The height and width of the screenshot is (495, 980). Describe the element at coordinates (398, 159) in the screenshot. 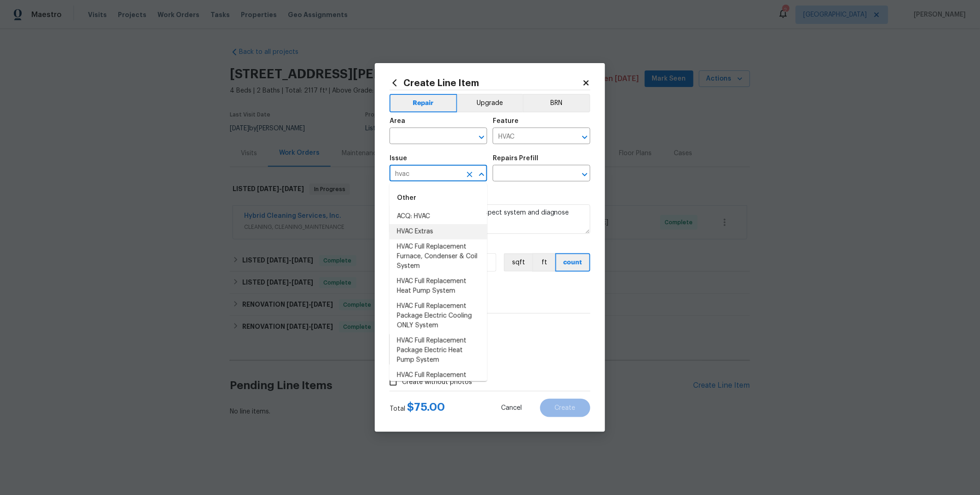

I see `h5: Issue` at that location.